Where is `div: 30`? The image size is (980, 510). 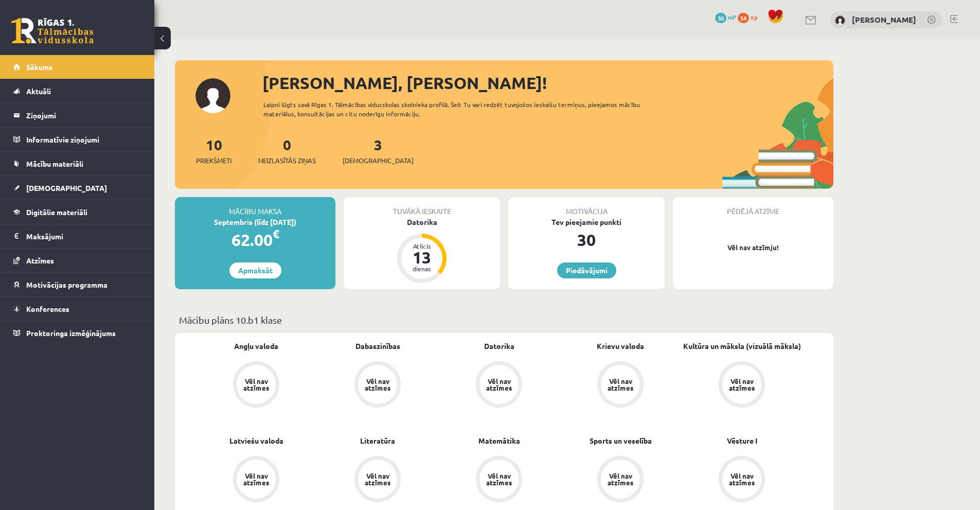 div: 30 is located at coordinates (586, 240).